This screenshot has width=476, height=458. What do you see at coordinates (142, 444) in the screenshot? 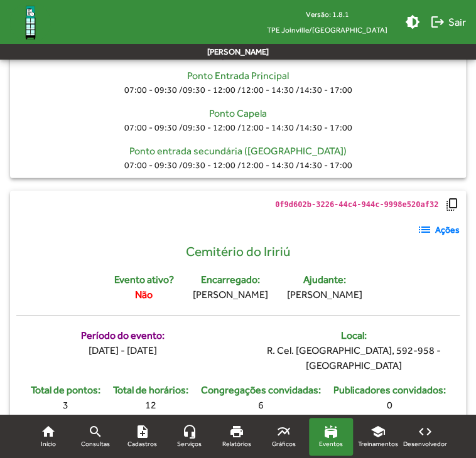
I see `span: Cadastros` at bounding box center [142, 444].